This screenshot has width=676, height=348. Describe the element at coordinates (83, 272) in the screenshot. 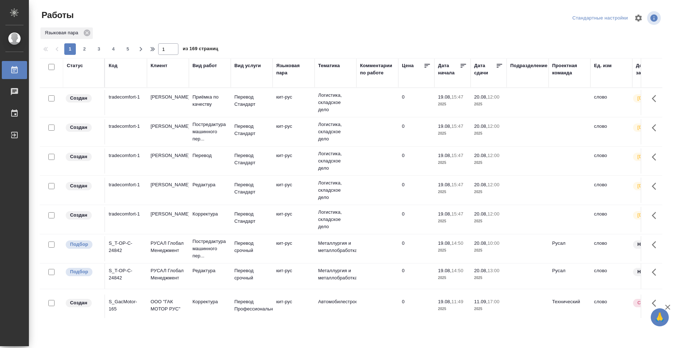

I see `div: Можно подбирать исполнителей` at that location.